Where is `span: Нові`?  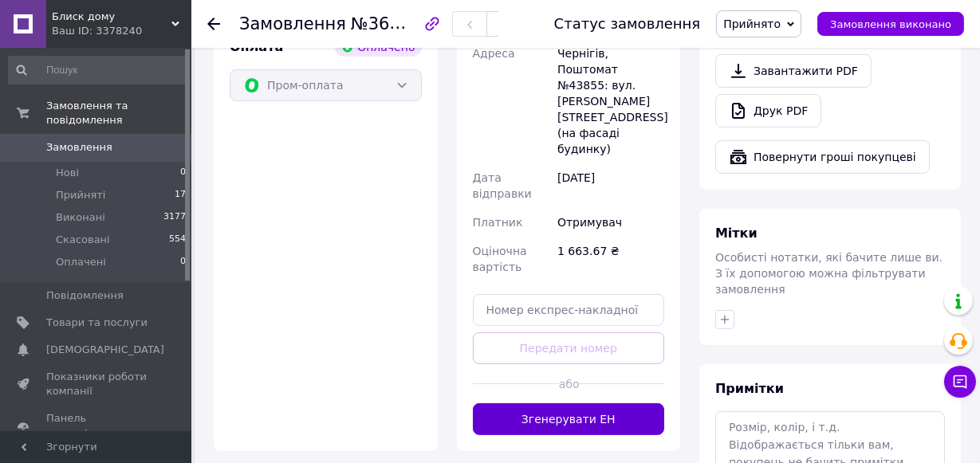 span: Нові is located at coordinates (67, 173).